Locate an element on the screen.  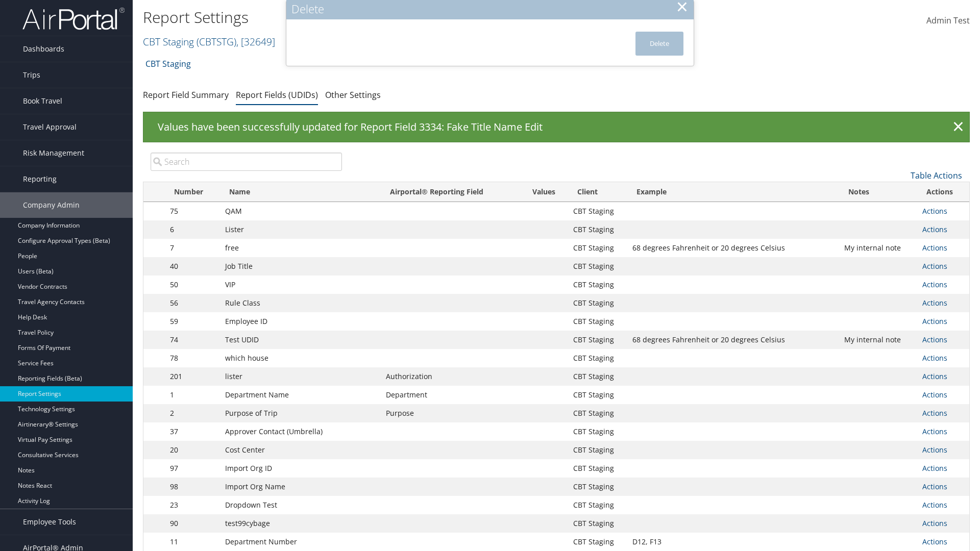
span: Dashboards is located at coordinates (43, 49).